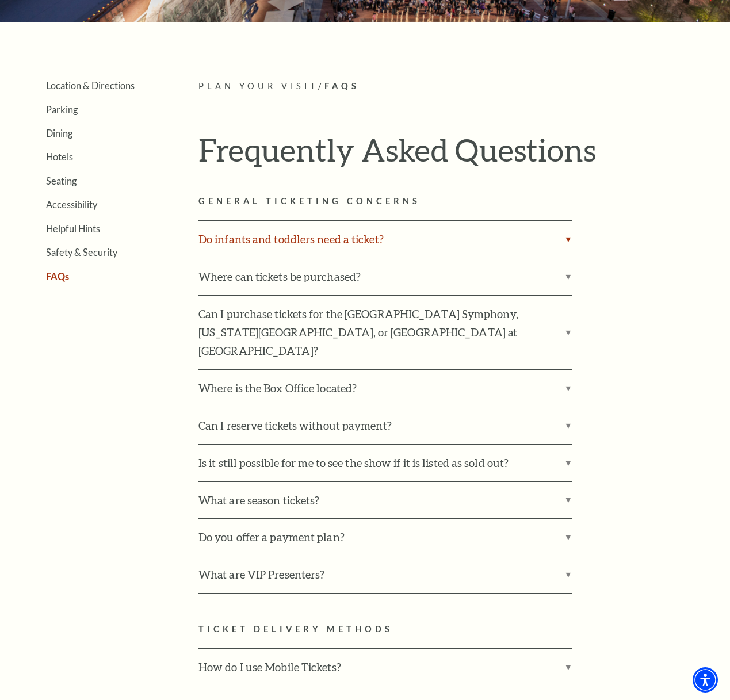  What do you see at coordinates (459, 201) in the screenshot?
I see `h2: GENERAL TICKETING CONCERNS` at bounding box center [459, 201].